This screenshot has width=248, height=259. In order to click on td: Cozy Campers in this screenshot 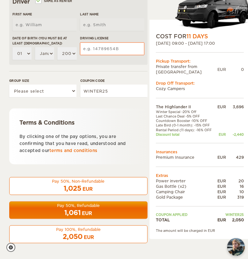, I will do `click(200, 88)`.